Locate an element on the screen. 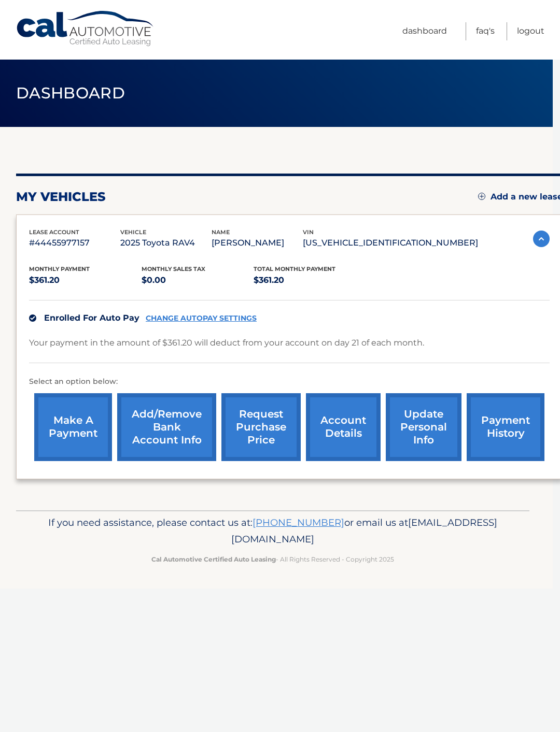 This screenshot has height=732, width=560. span: lease account is located at coordinates (54, 232).